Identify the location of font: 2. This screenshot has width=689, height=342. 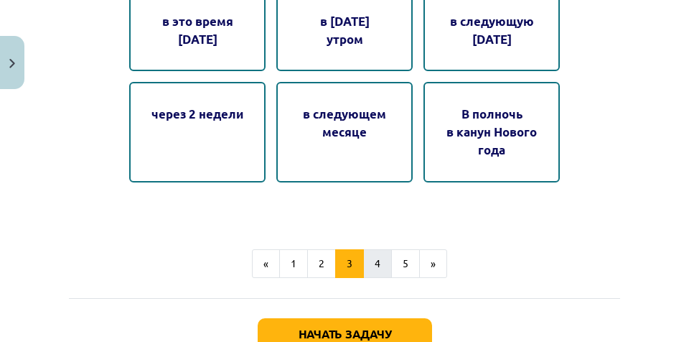
(322, 263).